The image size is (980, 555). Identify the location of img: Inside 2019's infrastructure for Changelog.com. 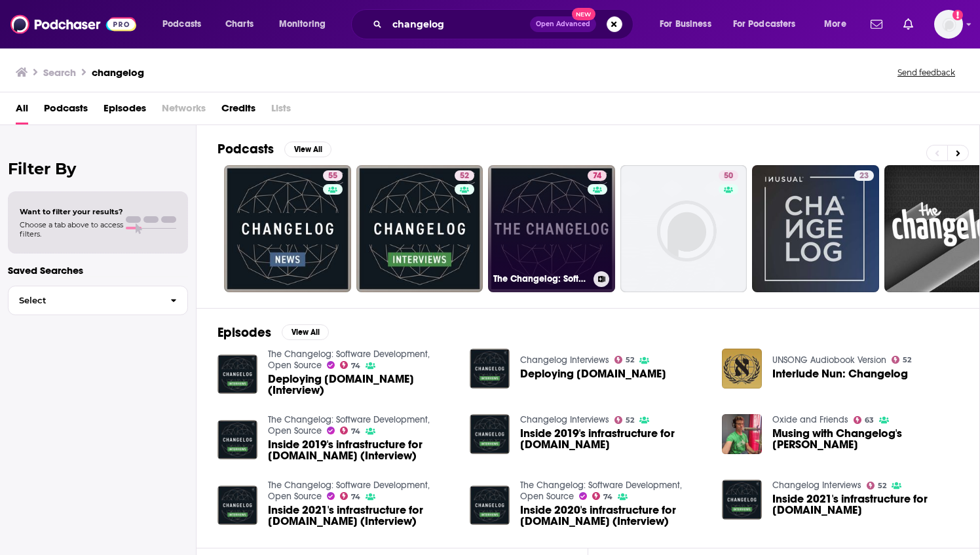
(490, 434).